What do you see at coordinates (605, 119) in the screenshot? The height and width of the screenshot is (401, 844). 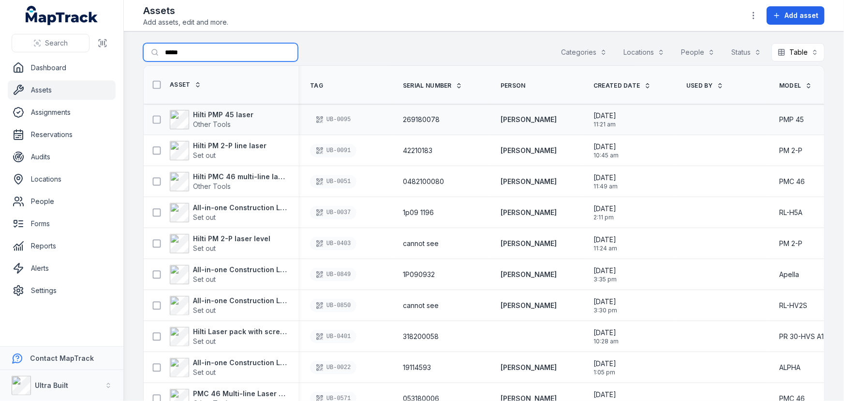 I see `time: 11/08/2025, 11:21:17 am` at bounding box center [605, 119].